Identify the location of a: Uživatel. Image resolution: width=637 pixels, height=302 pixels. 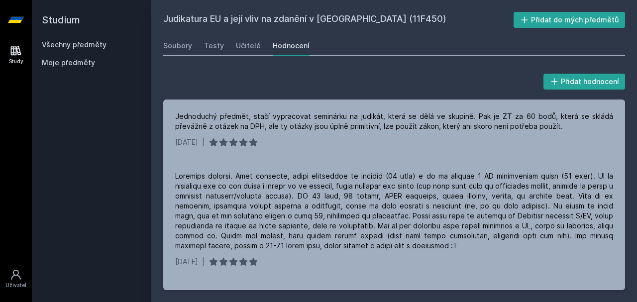
(16, 279).